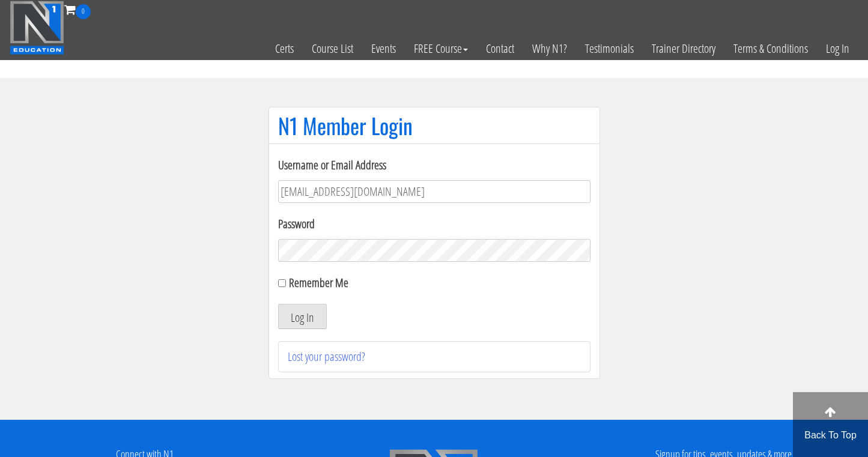  What do you see at coordinates (441, 49) in the screenshot?
I see `a: FREE Course` at bounding box center [441, 49].